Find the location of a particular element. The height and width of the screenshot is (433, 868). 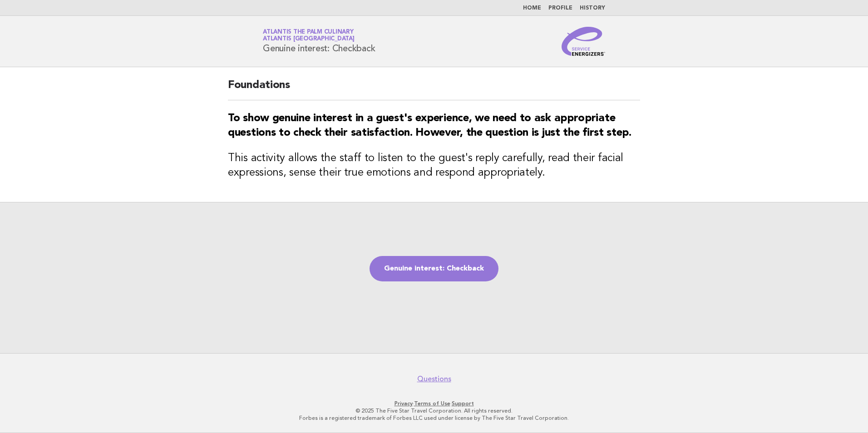

p: © 2025 The Five Star Travel Corporation. All rights reserved. is located at coordinates (434, 411).